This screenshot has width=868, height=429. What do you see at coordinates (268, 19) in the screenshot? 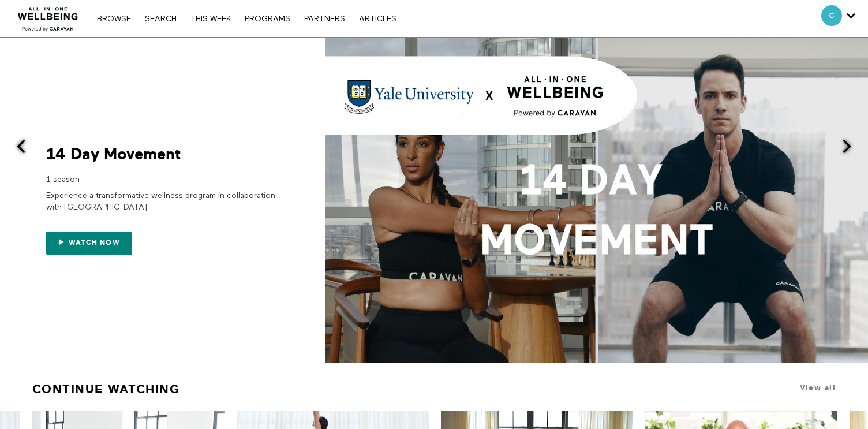
I see `a: PROGRAMS` at bounding box center [268, 19].